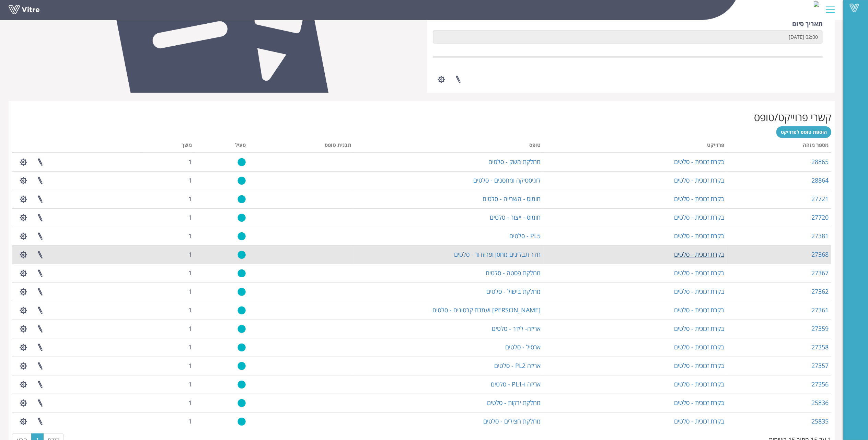 Image resolution: width=868 pixels, height=440 pixels. I want to click on a: חומוס - השרייה - סלטים, so click(511, 199).